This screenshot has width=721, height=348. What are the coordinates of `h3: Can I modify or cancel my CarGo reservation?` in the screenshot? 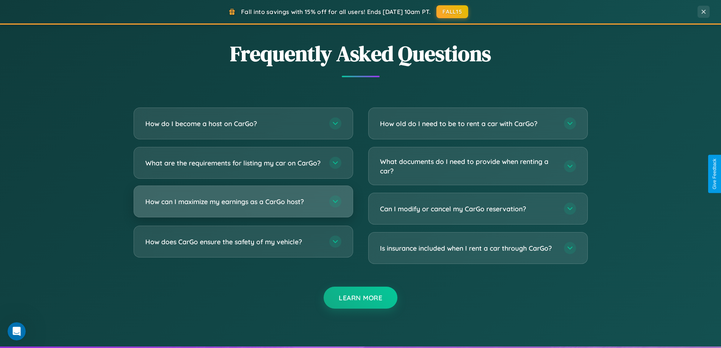 It's located at (468, 208).